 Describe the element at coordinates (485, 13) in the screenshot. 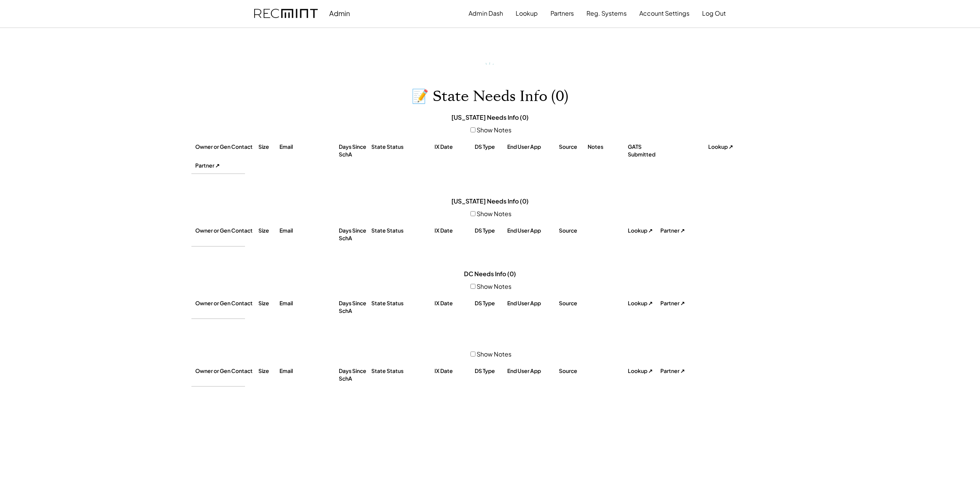

I see `button: Admin Dash` at that location.